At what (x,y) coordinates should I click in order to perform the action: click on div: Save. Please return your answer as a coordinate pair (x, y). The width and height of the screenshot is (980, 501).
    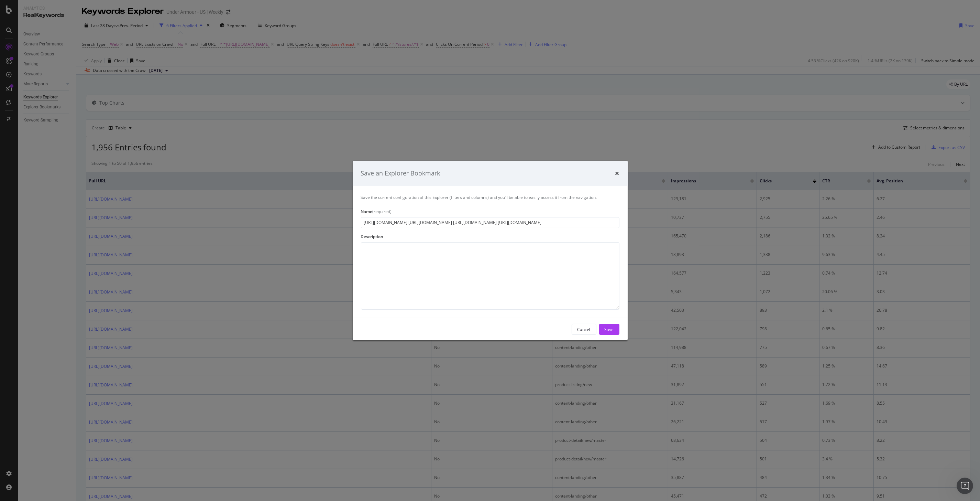
    Looking at the image, I should click on (609, 329).